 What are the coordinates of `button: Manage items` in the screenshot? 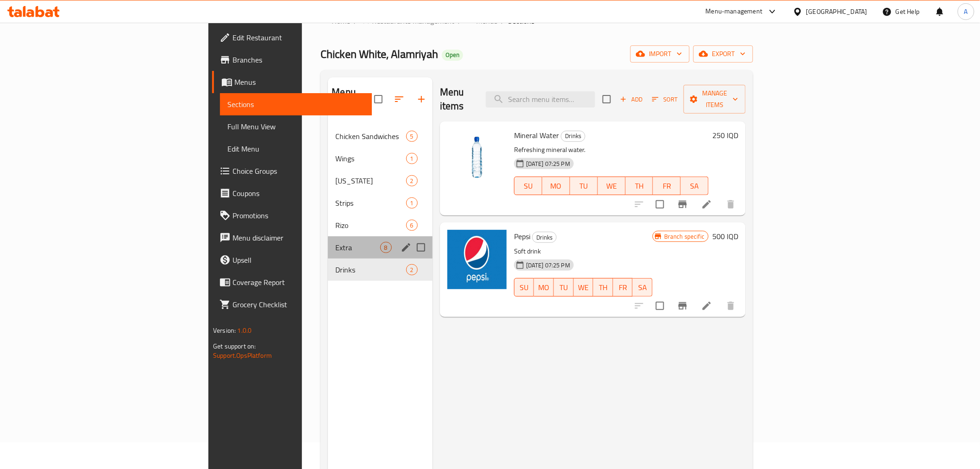 It's located at (715, 99).